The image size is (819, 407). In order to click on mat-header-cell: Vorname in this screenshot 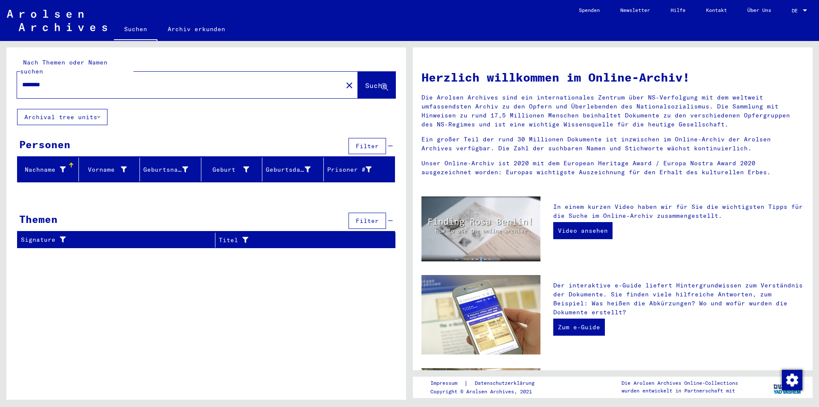, I will do `click(110, 169)`.